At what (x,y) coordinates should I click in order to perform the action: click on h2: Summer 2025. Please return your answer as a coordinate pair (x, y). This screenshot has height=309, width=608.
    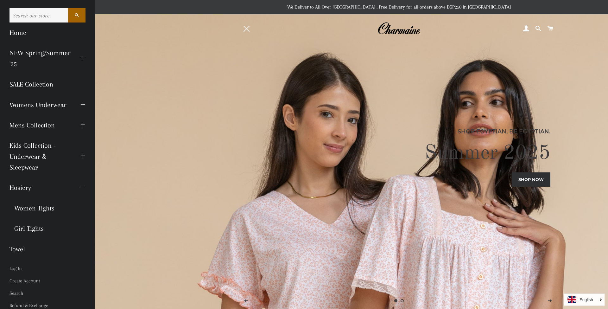
    Looking at the image, I should click on (396, 153).